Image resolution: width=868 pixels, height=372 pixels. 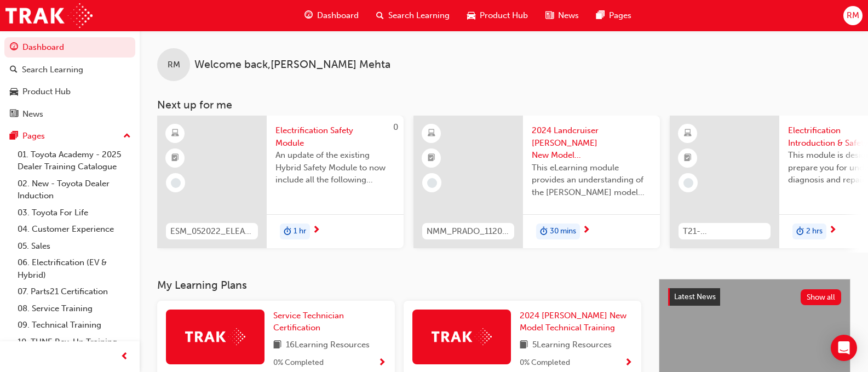 I want to click on a: car-iconProduct Hub, so click(x=497, y=15).